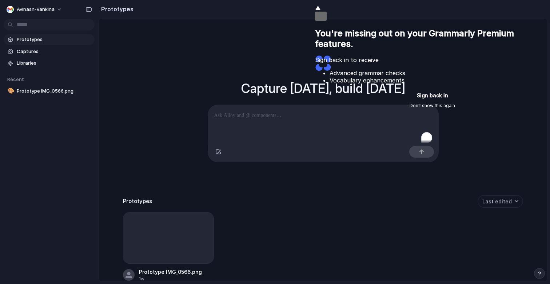 This screenshot has width=550, height=284. What do you see at coordinates (36, 9) in the screenshot?
I see `span: avinash-vankina` at bounding box center [36, 9].